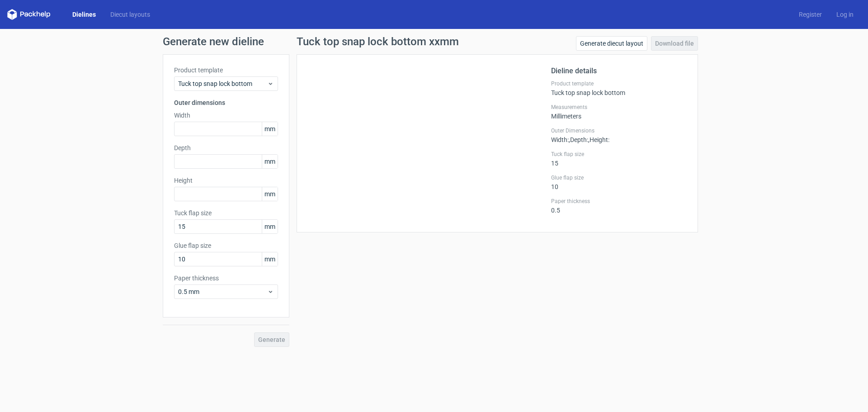 The image size is (868, 412). I want to click on a: Log in, so click(845, 14).